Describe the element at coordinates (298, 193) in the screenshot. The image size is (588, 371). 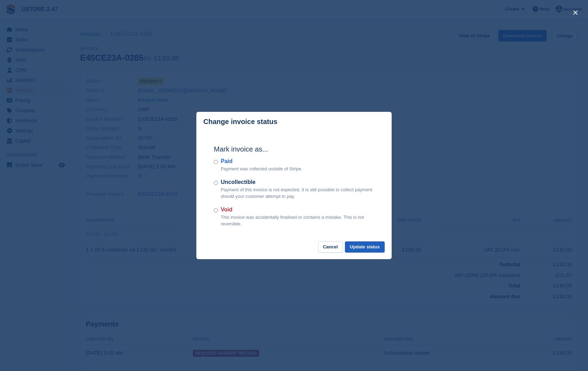
I see `p: Payment of this invoice is not expected. It is still possible to collect payment should your cust...` at that location.